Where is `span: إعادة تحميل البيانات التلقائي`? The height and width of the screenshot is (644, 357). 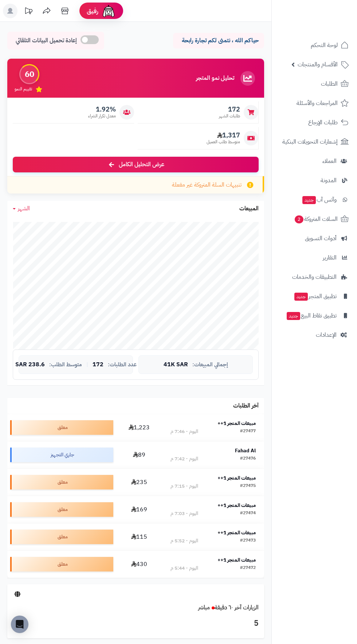 span: إعادة تحميل البيانات التلقائي is located at coordinates (46, 41).